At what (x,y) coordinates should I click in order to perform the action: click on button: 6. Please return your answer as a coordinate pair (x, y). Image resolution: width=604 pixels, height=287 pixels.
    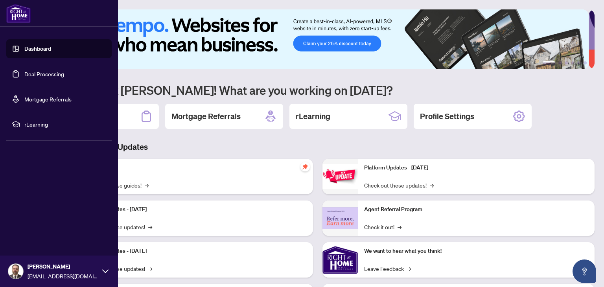
    Looking at the image, I should click on (586, 63).